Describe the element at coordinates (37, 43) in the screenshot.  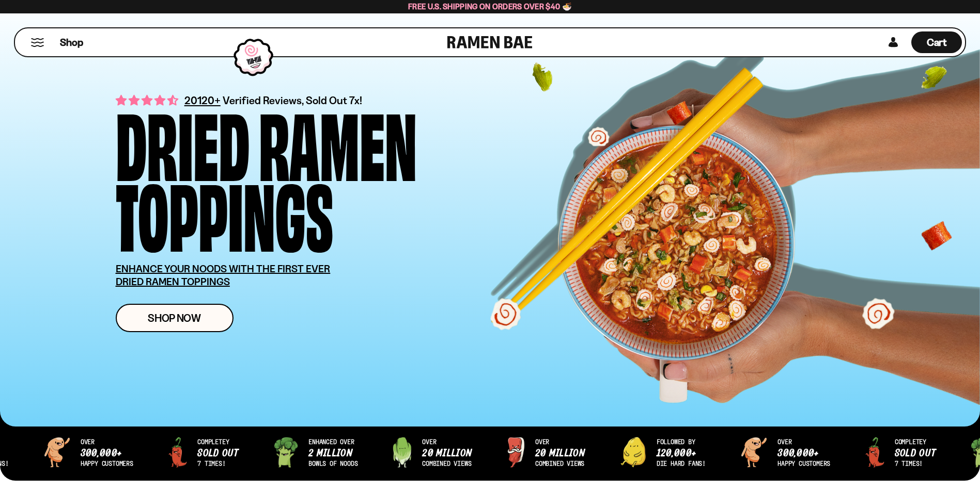
I see `button: Mobile Menu Trigger` at that location.